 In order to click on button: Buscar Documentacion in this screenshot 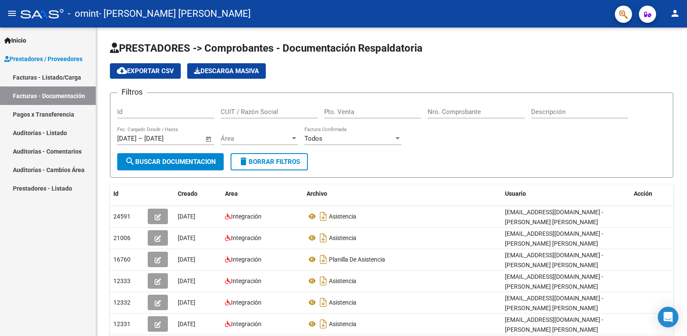, I will do `click(171, 162)`.